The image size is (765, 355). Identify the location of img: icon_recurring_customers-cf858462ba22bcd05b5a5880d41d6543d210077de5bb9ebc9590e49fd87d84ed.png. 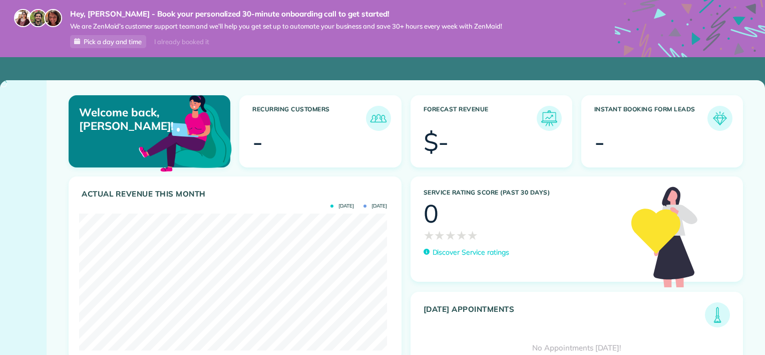
(379, 118).